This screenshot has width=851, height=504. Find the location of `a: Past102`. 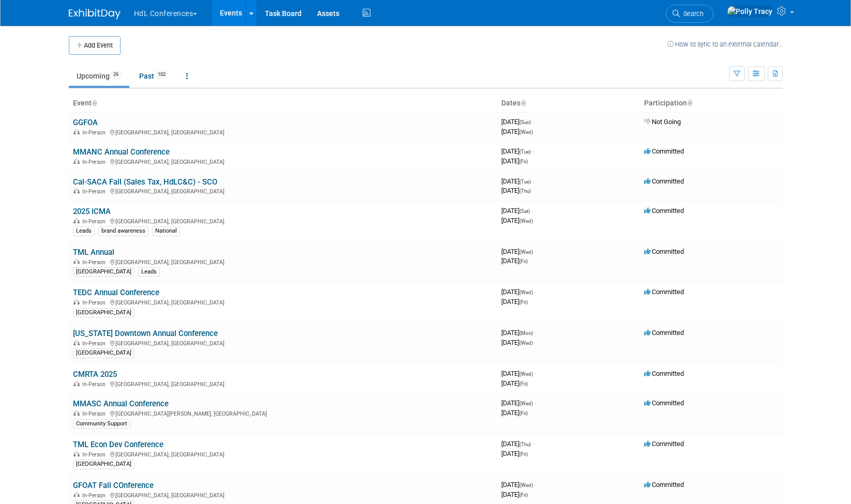

a: Past102 is located at coordinates (154, 76).